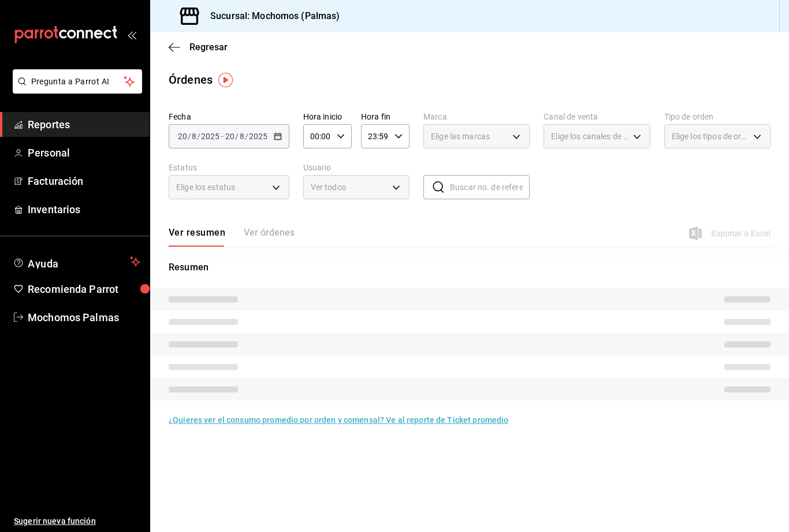 The width and height of the screenshot is (789, 532). I want to click on span: Facturación, so click(84, 181).